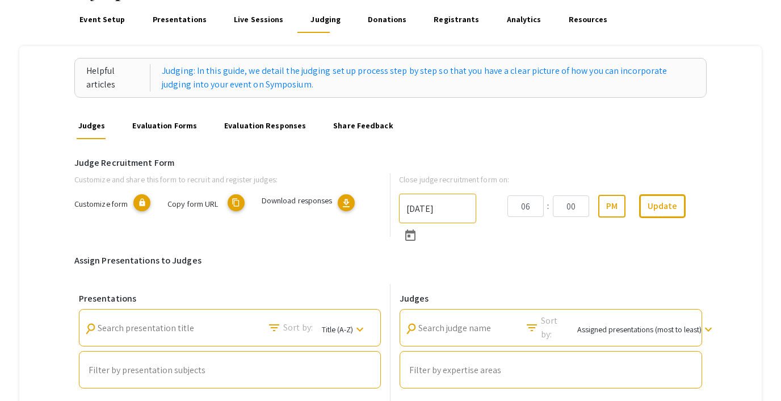  I want to click on h6: Judges, so click(551, 298).